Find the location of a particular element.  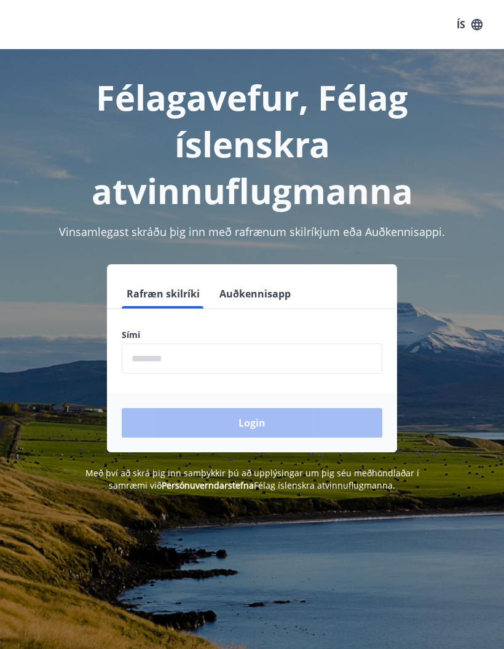

span: Vinsamlegast skráðu þig inn með rafrænum skilríkjum eða Auðkennisappi. is located at coordinates (252, 232).